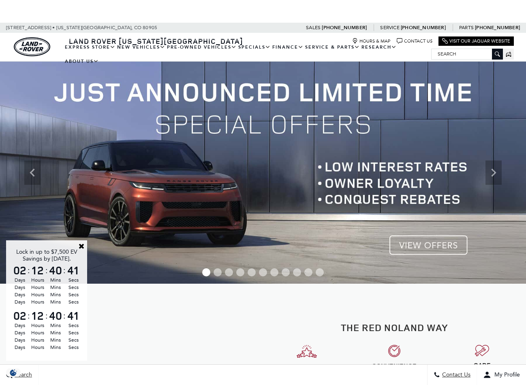 This screenshot has width=526, height=385. Describe the element at coordinates (333, 47) in the screenshot. I see `a: Service & Parts` at that location.